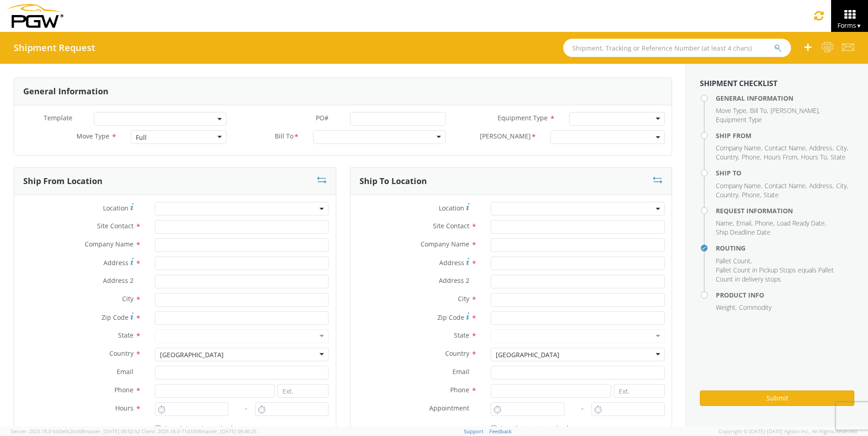 The width and height of the screenshot is (868, 436). What do you see at coordinates (775, 274) in the screenshot?
I see `span: Pallet Count in Pickup Stops equals Pallet Count in delivery stops` at bounding box center [775, 274].